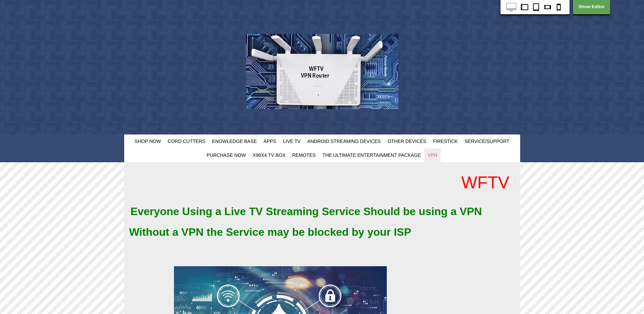 The height and width of the screenshot is (314, 644). Describe the element at coordinates (148, 141) in the screenshot. I see `span: Shop Now` at that location.